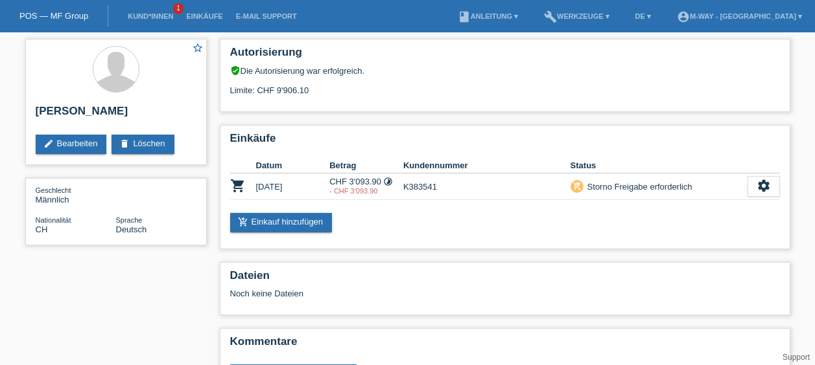  Describe the element at coordinates (293, 166) in the screenshot. I see `th: Datum` at that location.